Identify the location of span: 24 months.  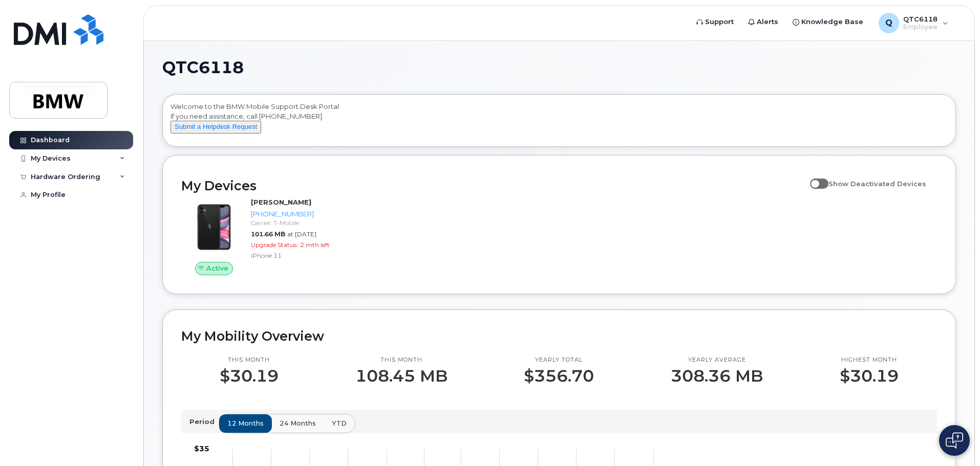
(298, 423).